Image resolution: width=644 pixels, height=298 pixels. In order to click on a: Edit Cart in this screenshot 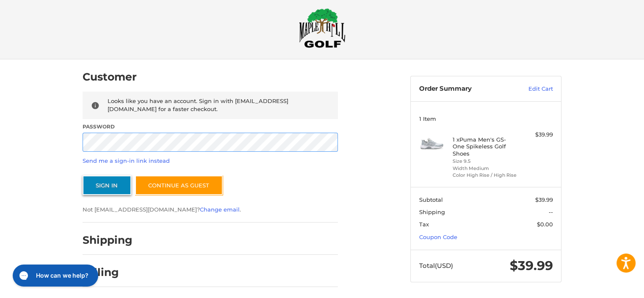, I will do `click(532, 89)`.